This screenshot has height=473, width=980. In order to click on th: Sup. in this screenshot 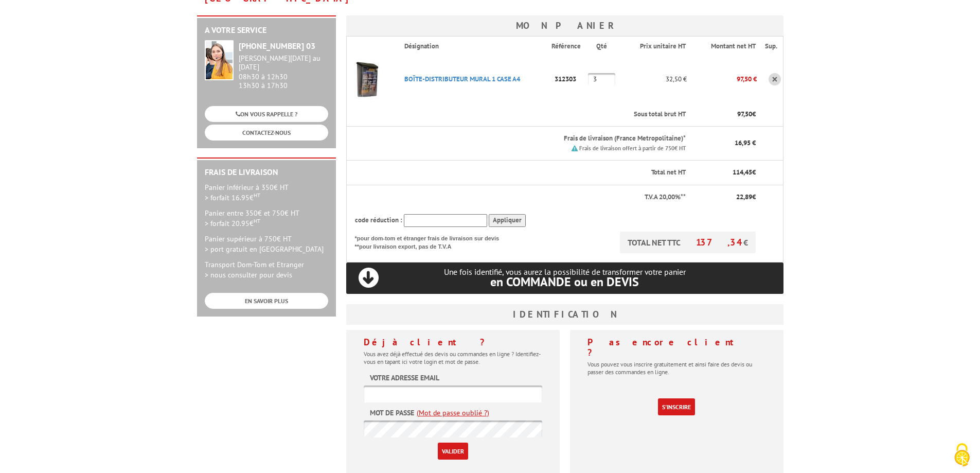, I will do `click(770, 47)`.